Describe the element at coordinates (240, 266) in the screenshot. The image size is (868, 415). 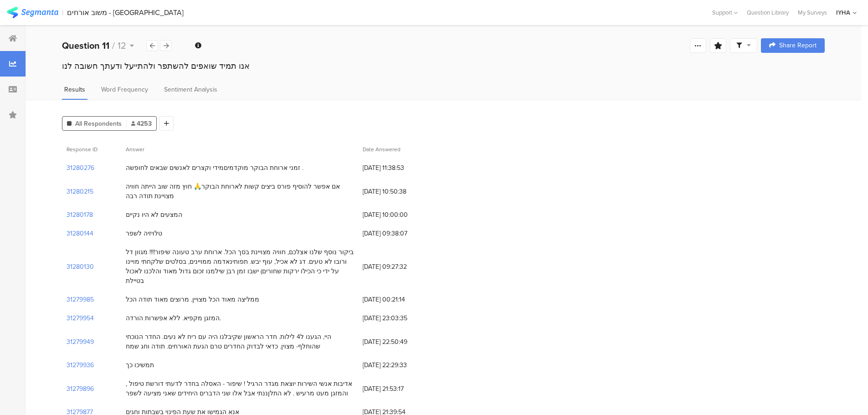
I see `div: ביקור נוסף שלנו אצלכם, חוויה מצויינת בסך הכל. ארוחת ערב טעונה שיפור!!!! מגוון דל ורובו לא טעים. ד...` at that location.